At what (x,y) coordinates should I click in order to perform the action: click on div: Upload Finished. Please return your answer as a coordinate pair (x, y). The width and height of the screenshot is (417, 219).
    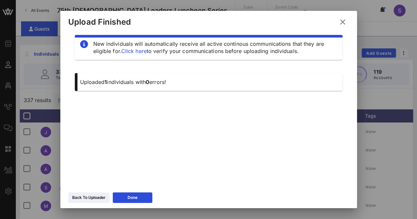
    Looking at the image, I should click on (99, 22).